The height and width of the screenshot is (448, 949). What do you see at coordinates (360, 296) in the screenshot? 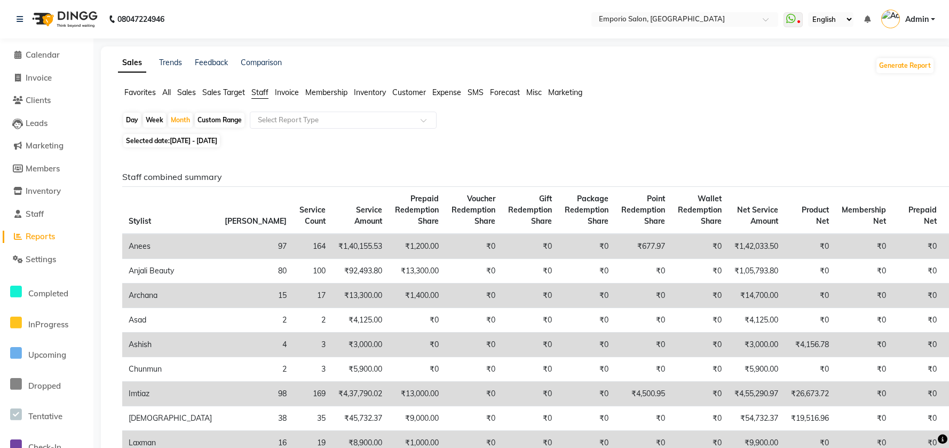
I see `td: ₹13,300.00` at bounding box center [360, 296].